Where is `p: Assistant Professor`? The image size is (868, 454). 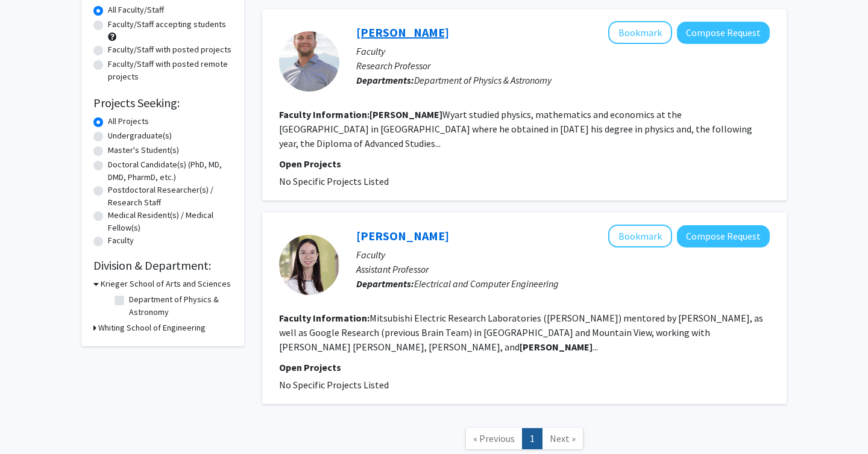 p: Assistant Professor is located at coordinates (563, 269).